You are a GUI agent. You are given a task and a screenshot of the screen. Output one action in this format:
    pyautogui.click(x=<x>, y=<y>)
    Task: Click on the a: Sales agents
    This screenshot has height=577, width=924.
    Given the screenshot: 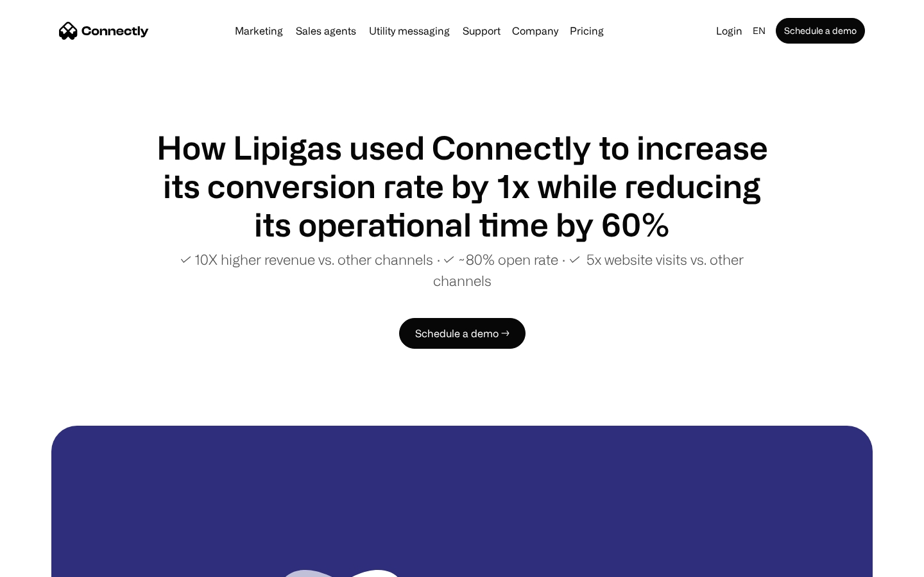 What is the action you would take?
    pyautogui.click(x=326, y=31)
    